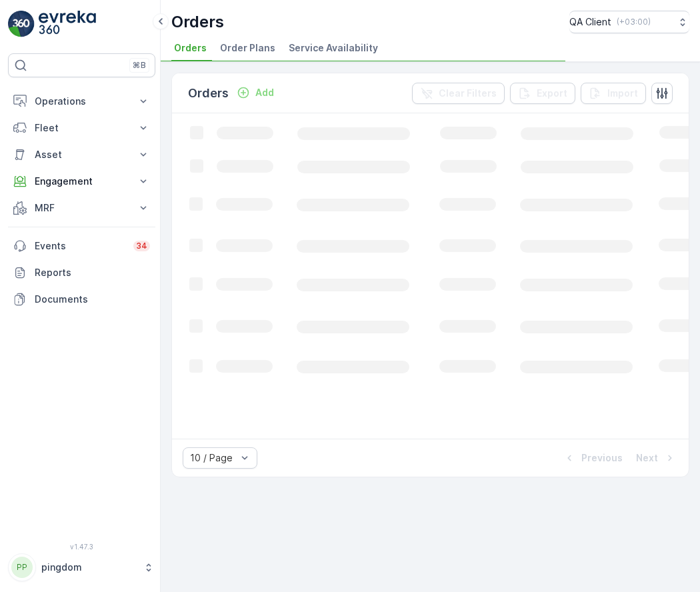 The image size is (700, 592). What do you see at coordinates (22, 567) in the screenshot?
I see `div: PP` at bounding box center [22, 567].